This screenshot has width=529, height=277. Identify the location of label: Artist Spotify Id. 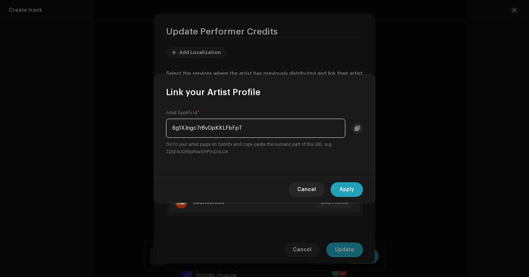
(183, 113).